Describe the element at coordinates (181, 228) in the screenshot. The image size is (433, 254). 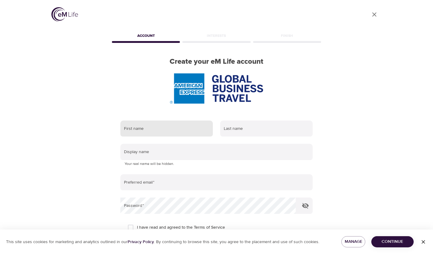
I see `span: I have read and agreed to the` at that location.